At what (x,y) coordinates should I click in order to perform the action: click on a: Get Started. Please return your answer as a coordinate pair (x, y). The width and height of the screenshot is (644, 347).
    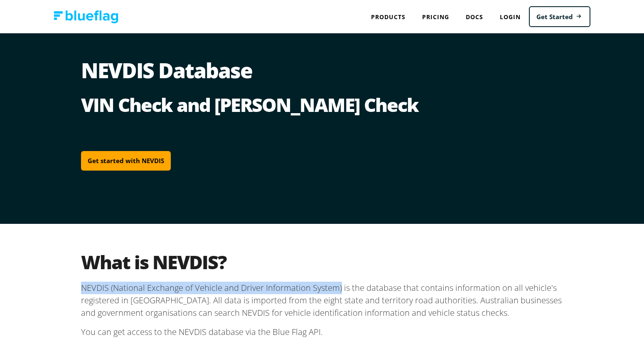
    Looking at the image, I should click on (559, 17).